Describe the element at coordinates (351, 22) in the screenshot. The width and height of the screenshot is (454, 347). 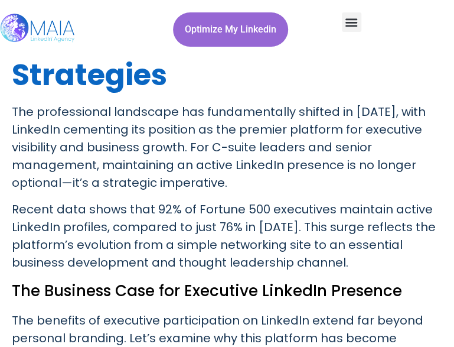
I see `div: Menu Toggle` at that location.